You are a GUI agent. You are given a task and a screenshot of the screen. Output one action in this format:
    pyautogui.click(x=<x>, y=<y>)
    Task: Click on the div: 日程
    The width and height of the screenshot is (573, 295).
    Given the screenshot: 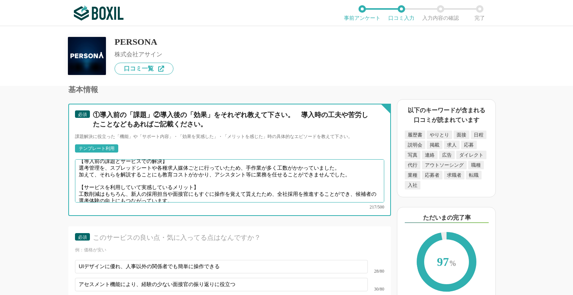 What is the action you would take?
    pyautogui.click(x=479, y=135)
    